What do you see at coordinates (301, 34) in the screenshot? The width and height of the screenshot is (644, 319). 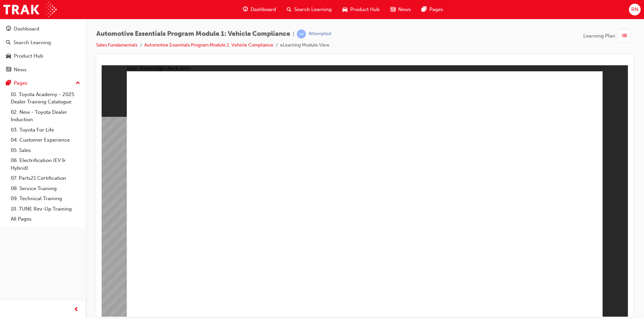 I see `span: learningRecordVerb_ATTEMPT-icon` at bounding box center [301, 34].